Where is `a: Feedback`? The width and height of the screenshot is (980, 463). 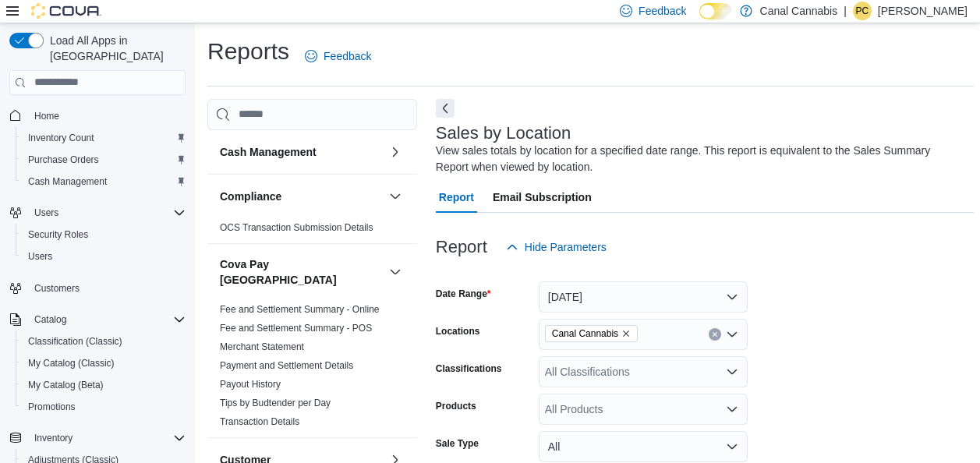
a: Feedback is located at coordinates (337, 56).